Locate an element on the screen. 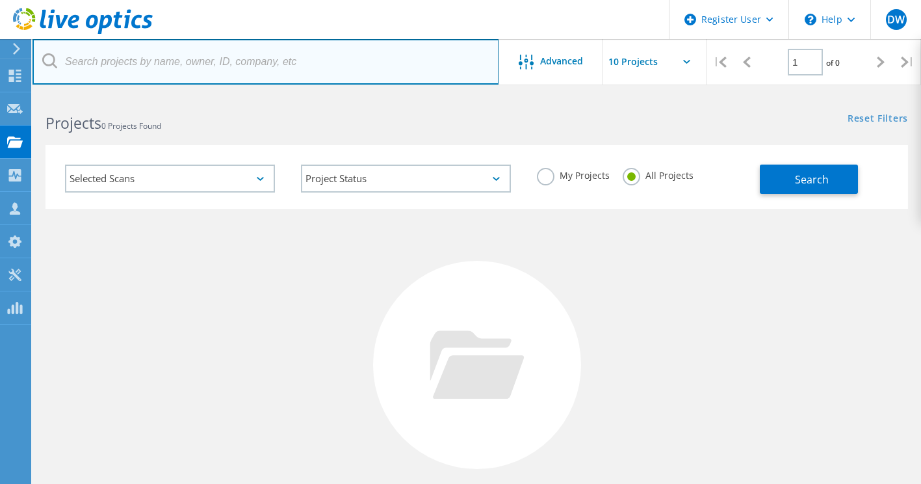 This screenshot has width=921, height=484. span: Advanced is located at coordinates (562, 61).